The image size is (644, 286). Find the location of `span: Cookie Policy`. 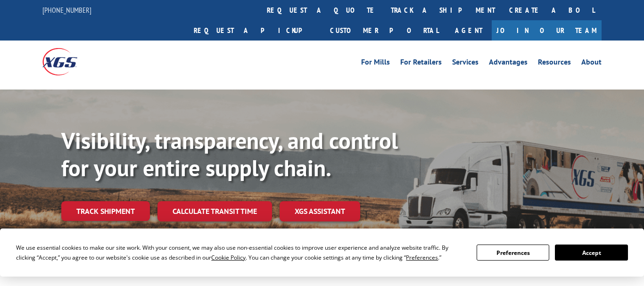

span: Cookie Policy is located at coordinates (228, 257).